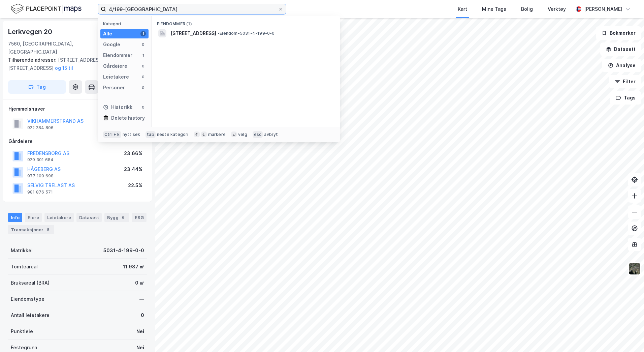  Describe the element at coordinates (258, 134) in the screenshot. I see `div: esc` at that location.